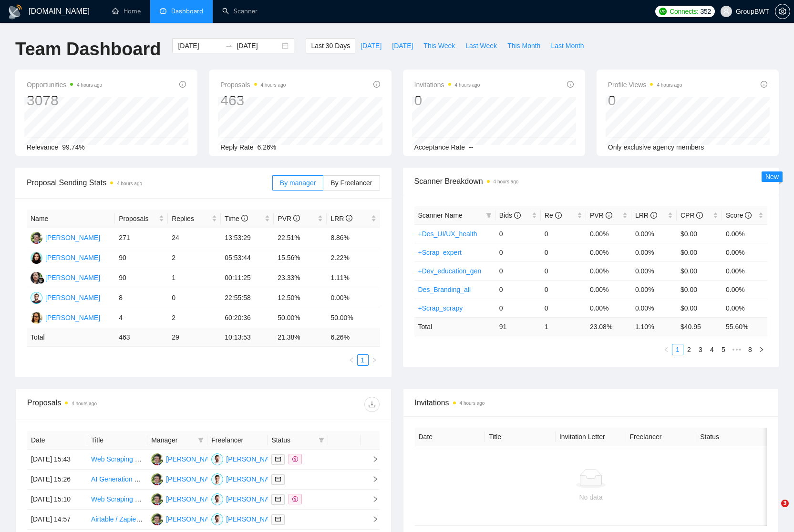  What do you see at coordinates (723, 350) in the screenshot?
I see `a: 5` at bounding box center [723, 350].